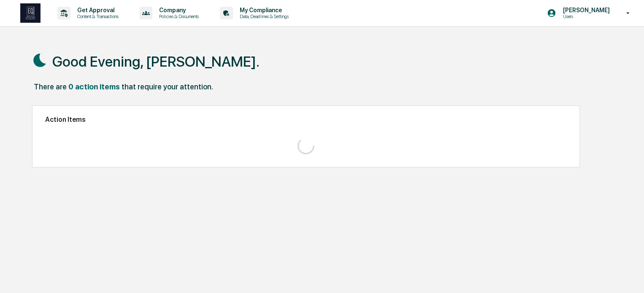 Image resolution: width=644 pixels, height=293 pixels. I want to click on h2: Action Items, so click(306, 119).